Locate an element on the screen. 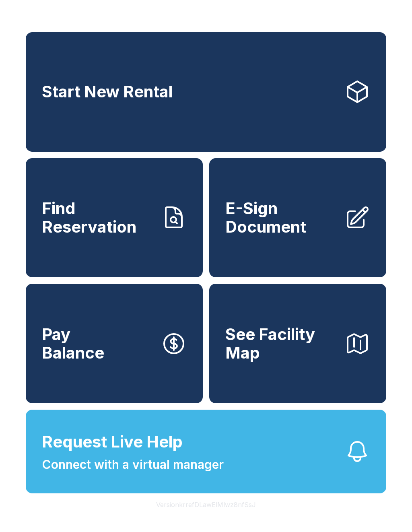  button: Request Live HelpConnect with a virtual manager is located at coordinates (206, 451).